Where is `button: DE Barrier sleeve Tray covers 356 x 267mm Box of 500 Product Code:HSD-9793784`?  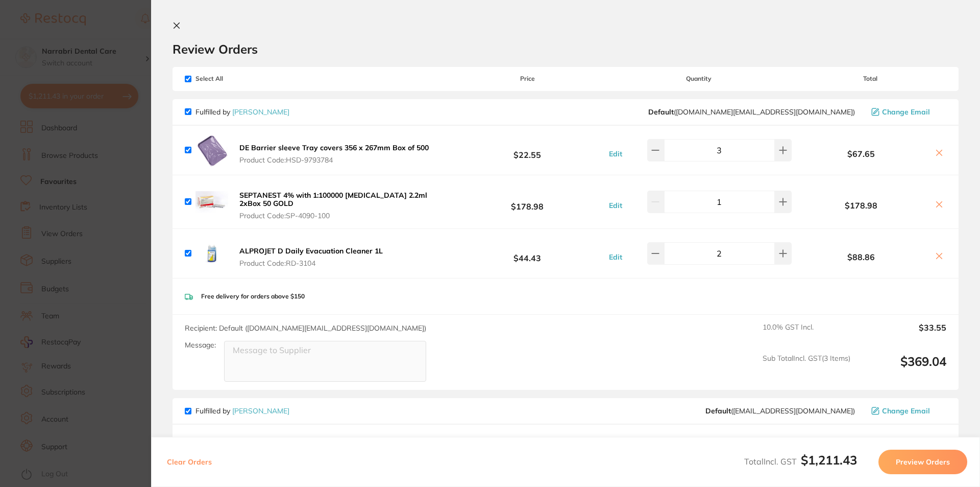
button: DE Barrier sleeve Tray covers 356 x 267mm Box of 500 Product Code:HSD-9793784 is located at coordinates (334, 154).